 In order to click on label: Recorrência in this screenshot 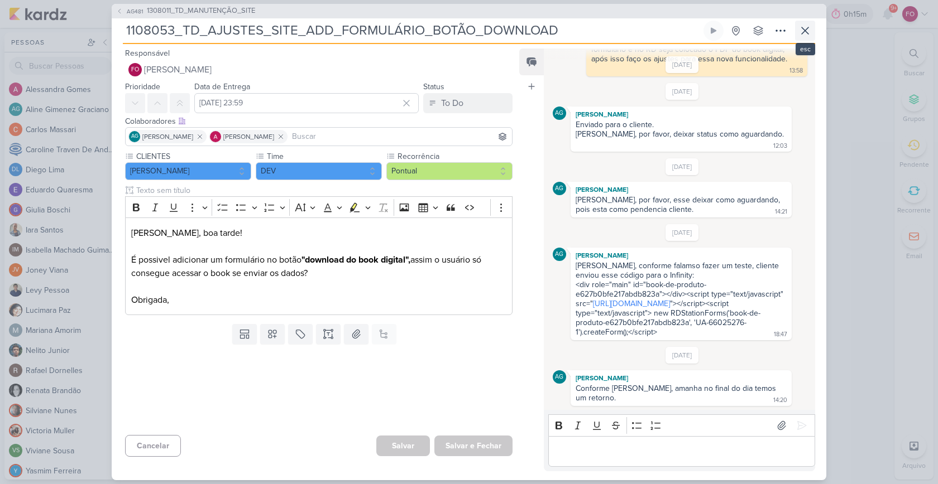, I will do `click(454, 156)`.